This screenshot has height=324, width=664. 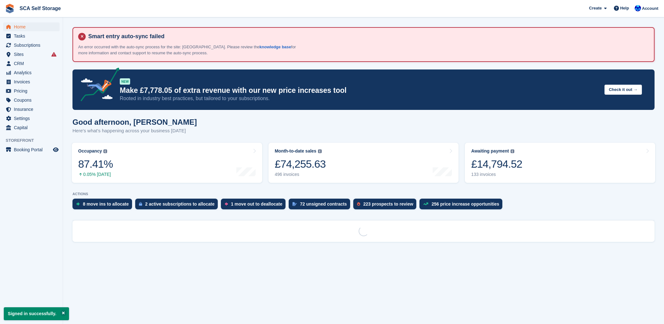 What do you see at coordinates (106, 204) in the screenshot?
I see `div: 8 move ins to allocate` at bounding box center [106, 204].